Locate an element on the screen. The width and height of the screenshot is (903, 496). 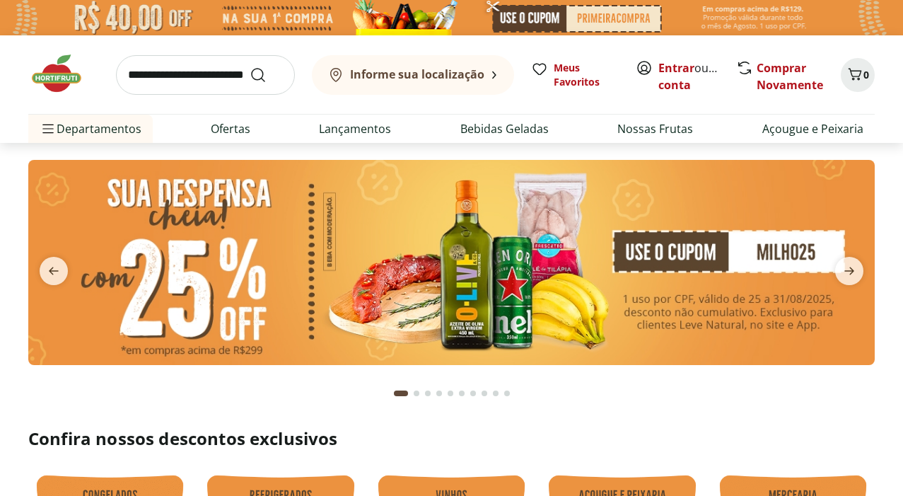
input: search is located at coordinates (205, 75).